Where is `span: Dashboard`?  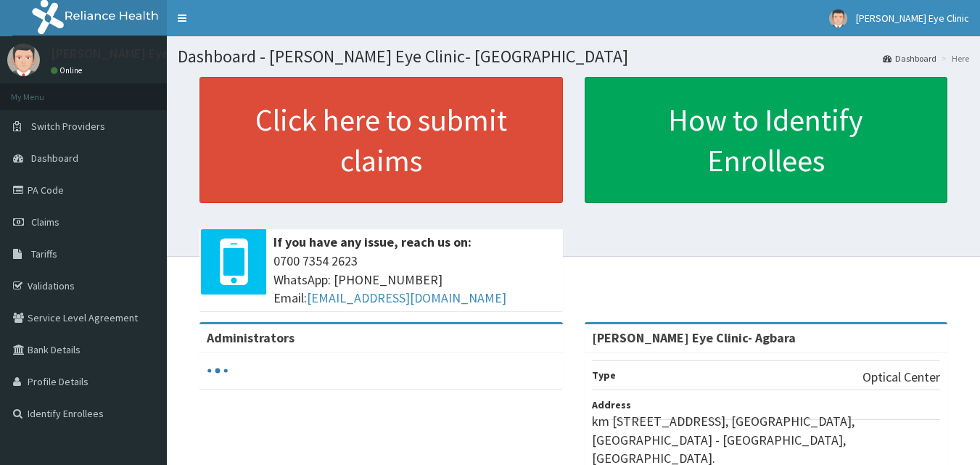
span: Dashboard is located at coordinates (54, 158).